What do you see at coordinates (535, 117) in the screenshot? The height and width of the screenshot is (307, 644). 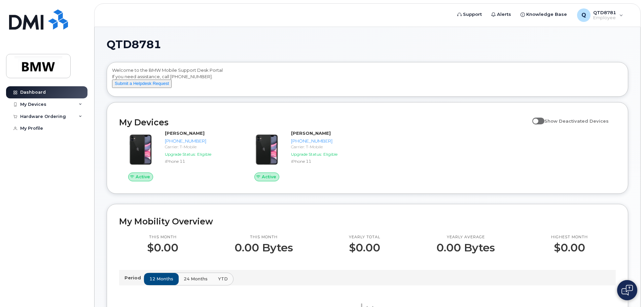 I see `input: Show Deactivated Devices` at bounding box center [535, 117].